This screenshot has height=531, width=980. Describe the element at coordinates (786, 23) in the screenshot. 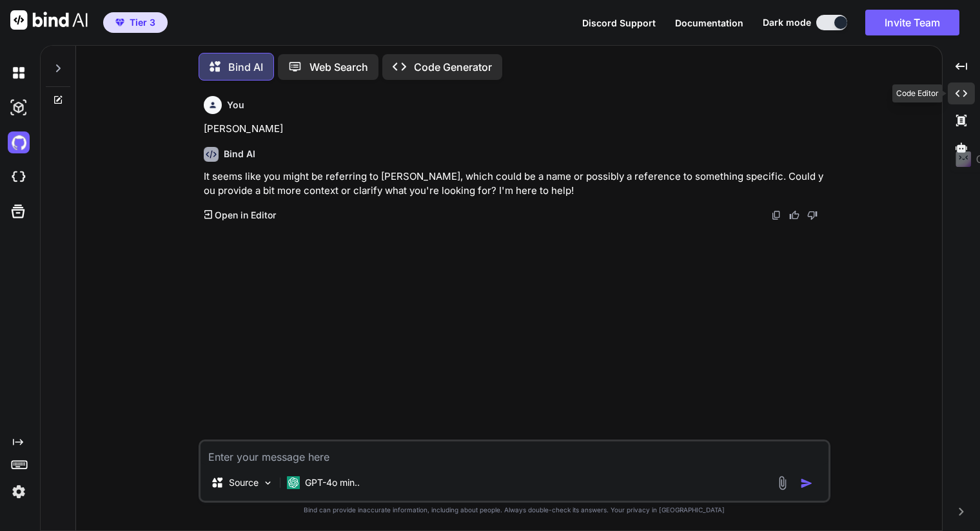

I see `span: Dark mode` at that location.